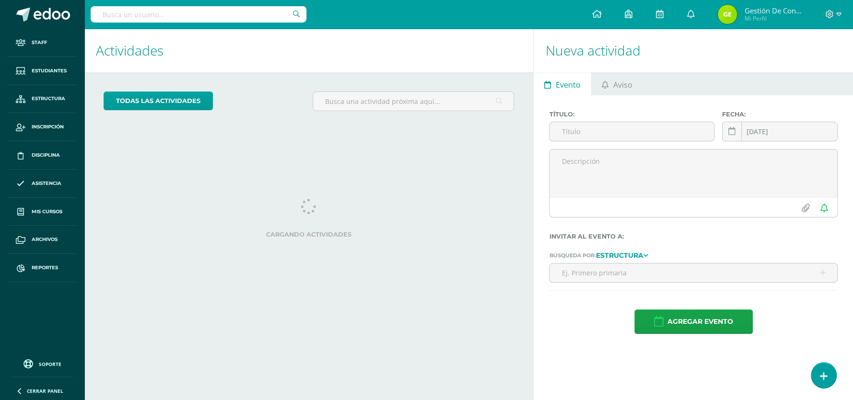  I want to click on a: todas las Actividades, so click(158, 101).